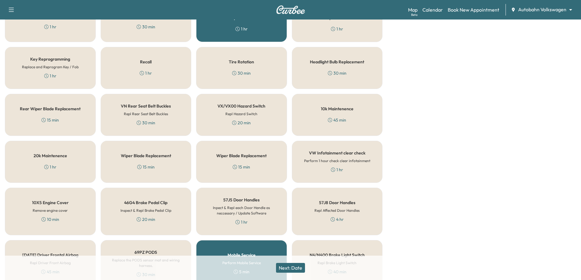 This screenshot has width=581, height=280. I want to click on h5: Tire Rotation, so click(241, 62).